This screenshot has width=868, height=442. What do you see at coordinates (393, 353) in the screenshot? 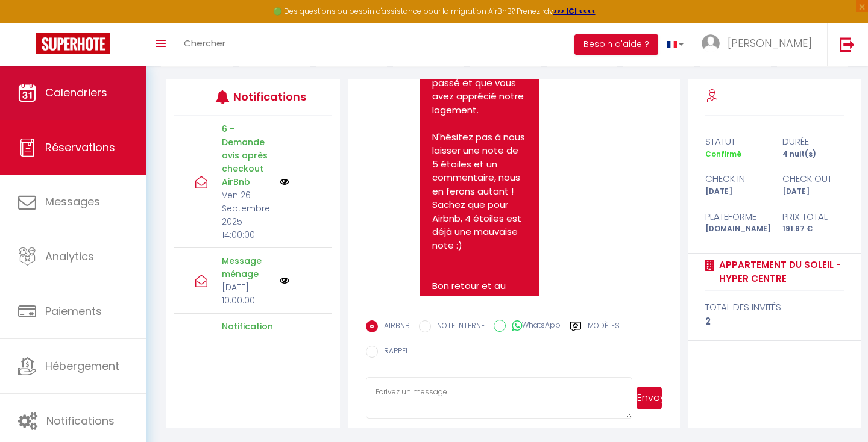
I see `label: RAPPEL` at bounding box center [393, 353].